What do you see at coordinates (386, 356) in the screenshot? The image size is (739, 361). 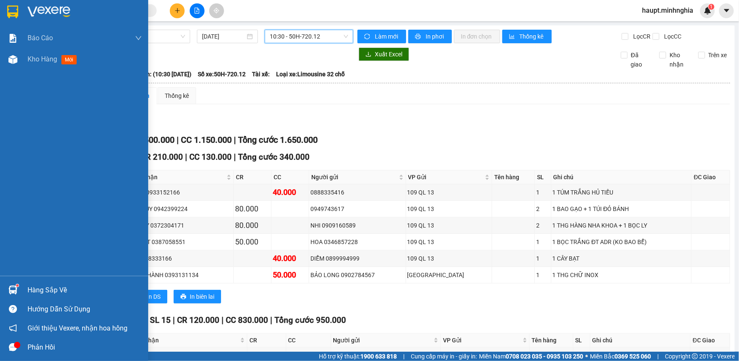 I see `div: NHI 0909160589` at bounding box center [386, 356].